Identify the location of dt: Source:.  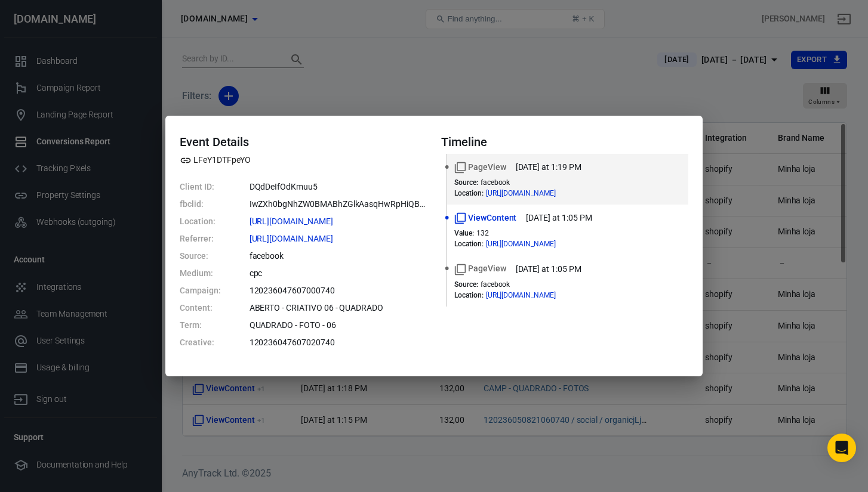
(200, 256).